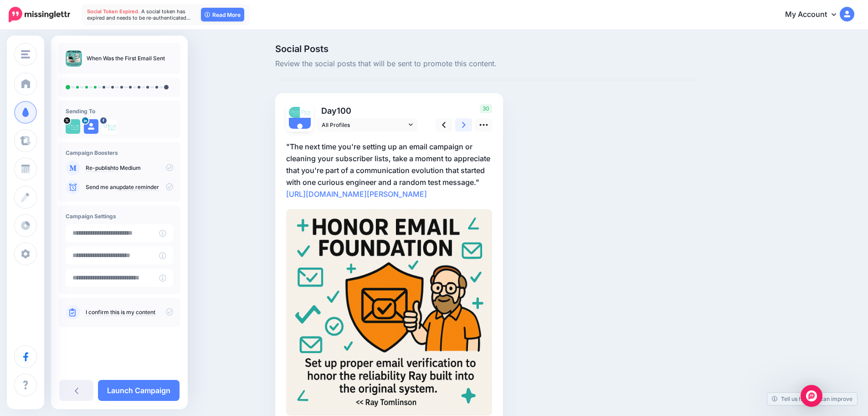 The height and width of the screenshot is (416, 868). Describe the element at coordinates (344, 111) in the screenshot. I see `span: 100` at that location.